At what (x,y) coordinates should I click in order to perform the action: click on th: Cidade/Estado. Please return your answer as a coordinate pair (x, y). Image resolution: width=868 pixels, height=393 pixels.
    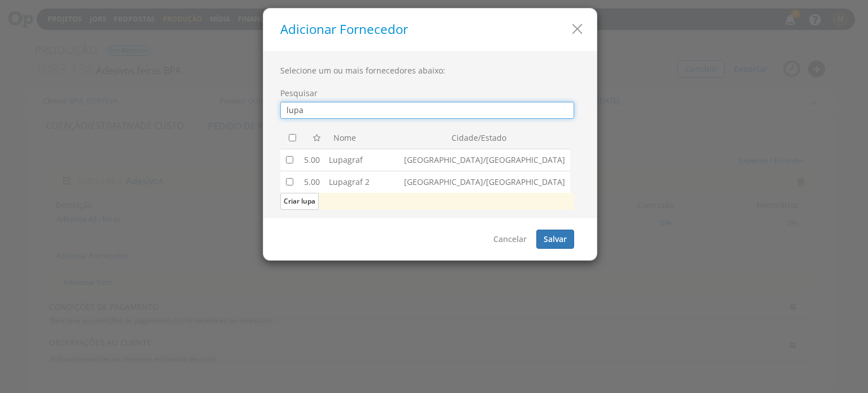
    Looking at the image, I should click on (513, 138).